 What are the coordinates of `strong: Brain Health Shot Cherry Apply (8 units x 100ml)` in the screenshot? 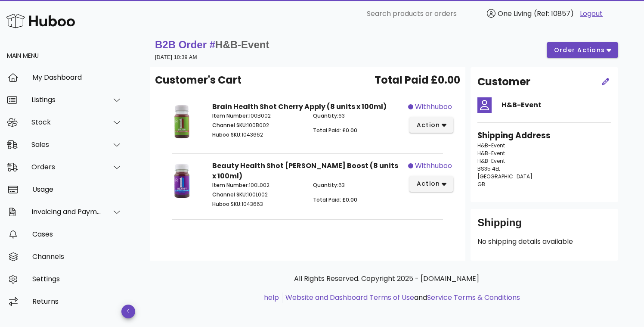 It's located at (300, 107).